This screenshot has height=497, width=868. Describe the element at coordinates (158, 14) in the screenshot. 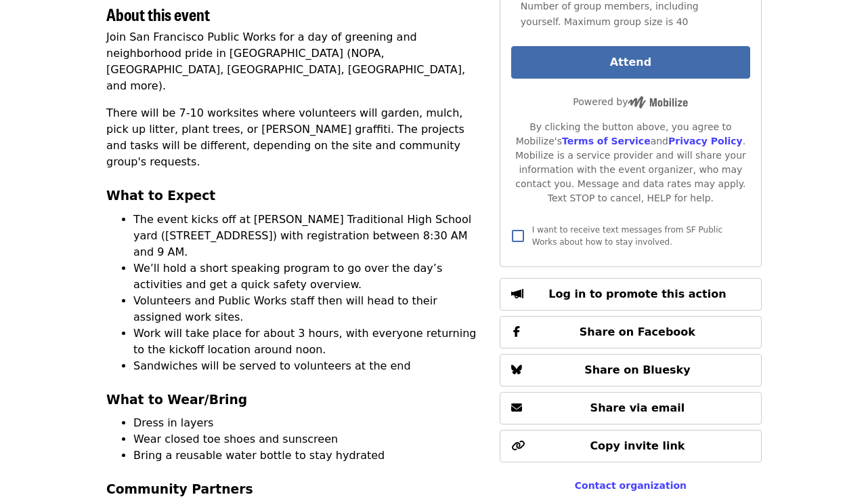

I see `span: About this event` at that location.